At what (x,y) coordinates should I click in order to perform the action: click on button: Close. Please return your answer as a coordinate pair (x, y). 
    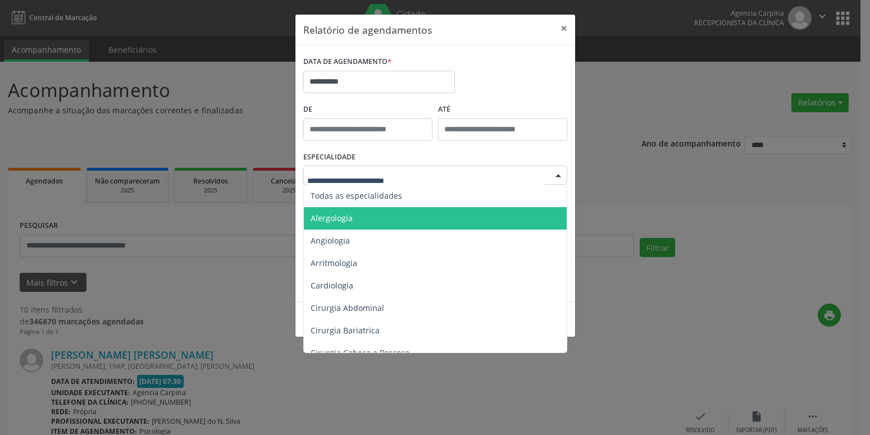
    Looking at the image, I should click on (564, 28).